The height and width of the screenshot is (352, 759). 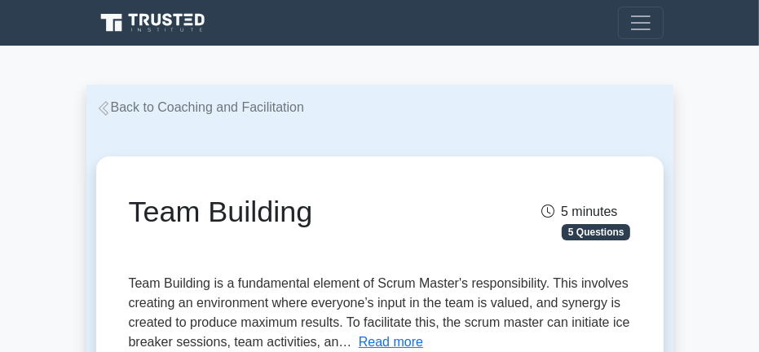 I want to click on span: 5 Questions, so click(x=596, y=232).